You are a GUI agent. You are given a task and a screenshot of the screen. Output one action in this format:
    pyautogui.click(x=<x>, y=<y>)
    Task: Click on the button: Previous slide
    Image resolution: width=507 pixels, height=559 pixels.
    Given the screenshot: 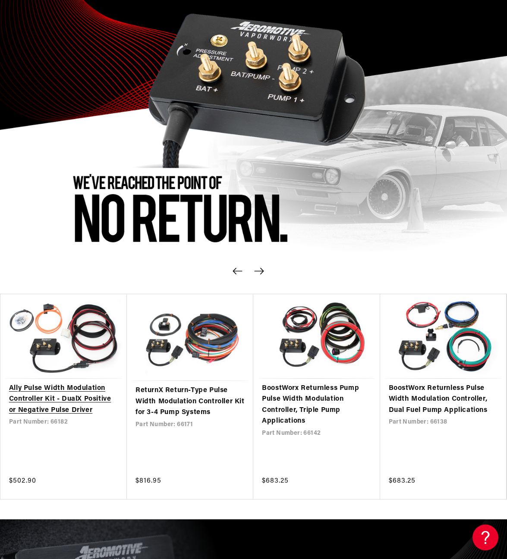 What is the action you would take?
    pyautogui.click(x=238, y=271)
    